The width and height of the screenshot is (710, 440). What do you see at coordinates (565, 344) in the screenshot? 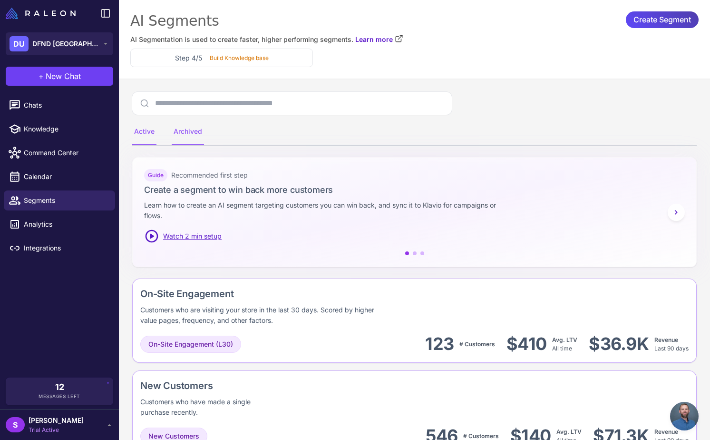
I see `div: All time` at bounding box center [565, 344].